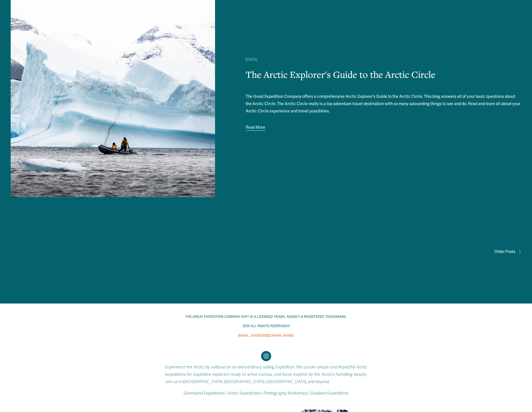 The height and width of the screenshot is (412, 532). I want to click on span: Older Posts, so click(505, 252).